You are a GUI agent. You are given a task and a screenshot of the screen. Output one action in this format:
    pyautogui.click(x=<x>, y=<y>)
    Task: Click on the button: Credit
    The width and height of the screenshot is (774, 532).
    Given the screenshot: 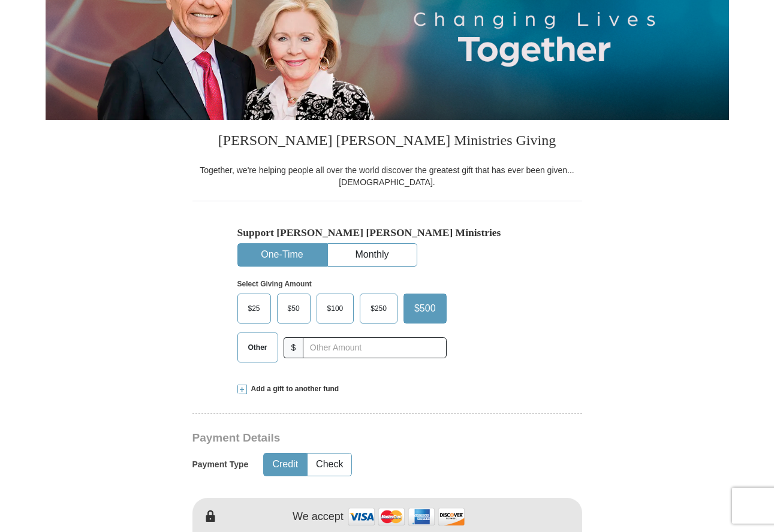 What is the action you would take?
    pyautogui.click(x=285, y=464)
    